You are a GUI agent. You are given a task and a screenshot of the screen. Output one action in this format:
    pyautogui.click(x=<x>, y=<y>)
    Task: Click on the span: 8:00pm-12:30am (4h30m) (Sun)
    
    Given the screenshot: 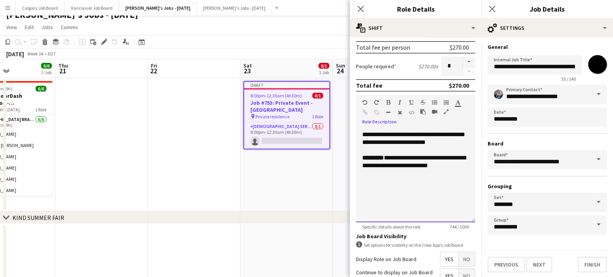 What is the action you would take?
    pyautogui.click(x=282, y=95)
    